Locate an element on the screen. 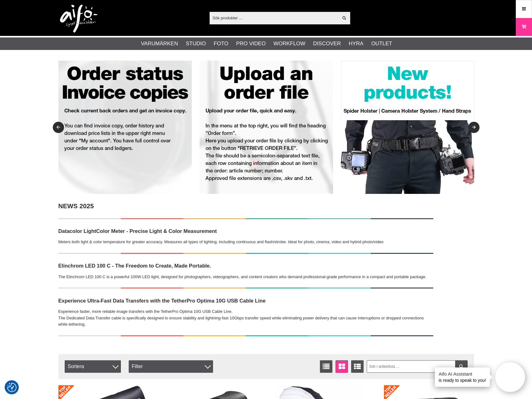 This screenshot has height=399, width=532. a: Foto is located at coordinates (221, 44).